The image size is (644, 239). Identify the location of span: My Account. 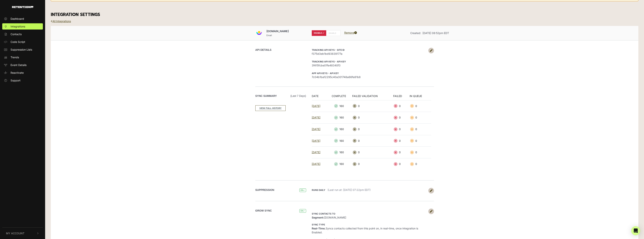
(15, 233).